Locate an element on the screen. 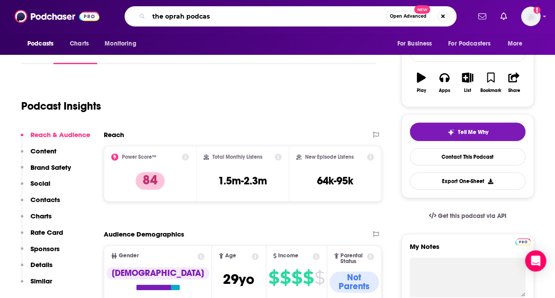  button: Reach & Audience is located at coordinates (55, 138).